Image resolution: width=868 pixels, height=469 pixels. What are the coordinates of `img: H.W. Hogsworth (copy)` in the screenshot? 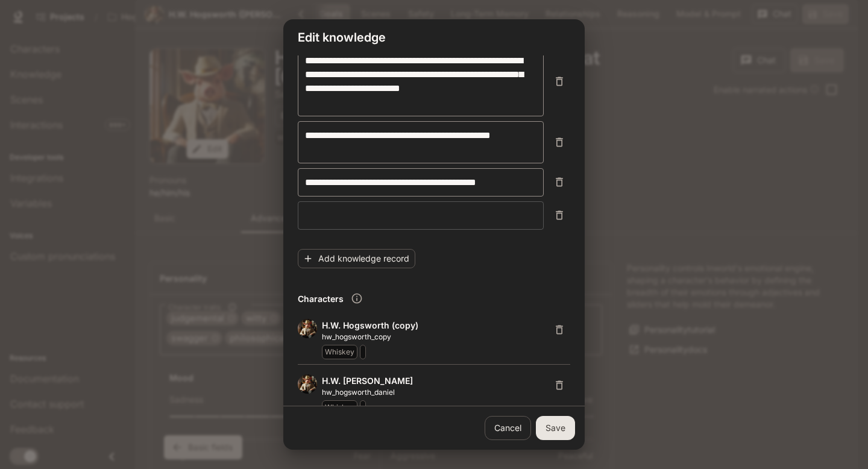 It's located at (307, 329).